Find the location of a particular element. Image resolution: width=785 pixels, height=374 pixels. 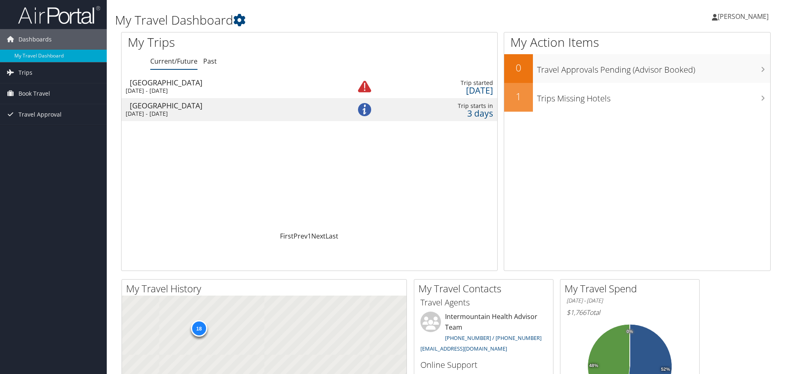

h6: Total is located at coordinates (630, 313).